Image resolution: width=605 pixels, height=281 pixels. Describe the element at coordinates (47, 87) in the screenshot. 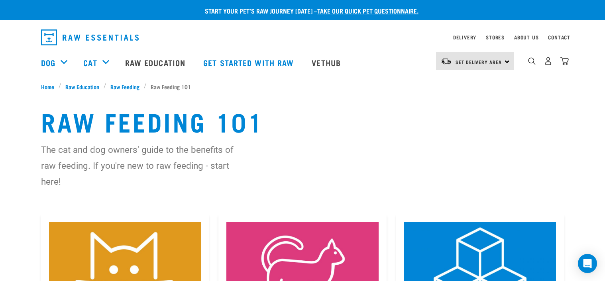

I see `span: Home` at that location.